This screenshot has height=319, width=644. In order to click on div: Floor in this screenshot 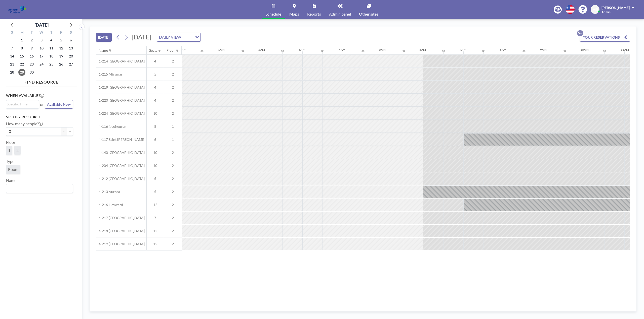, I will do `click(171, 50)`.